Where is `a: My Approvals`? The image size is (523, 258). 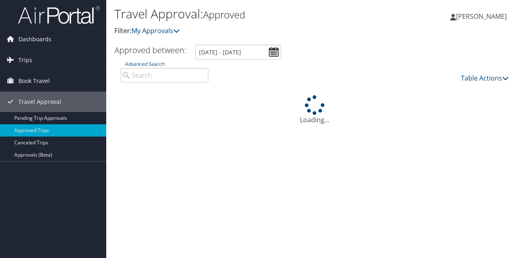
a: My Approvals is located at coordinates (156, 31).